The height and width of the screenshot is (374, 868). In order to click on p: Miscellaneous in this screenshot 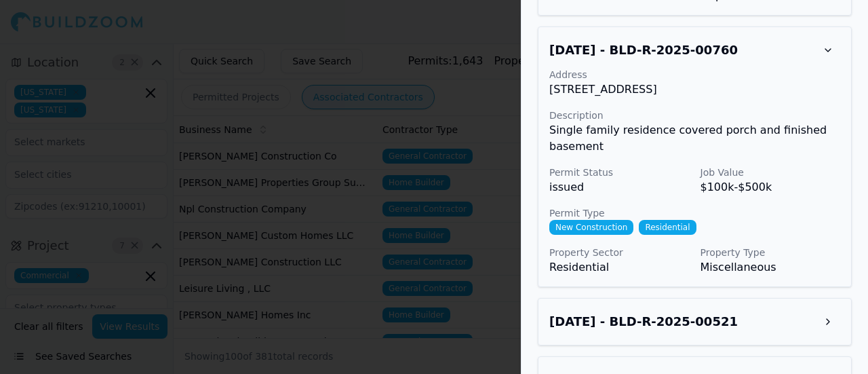, I will do `click(771, 267)`.